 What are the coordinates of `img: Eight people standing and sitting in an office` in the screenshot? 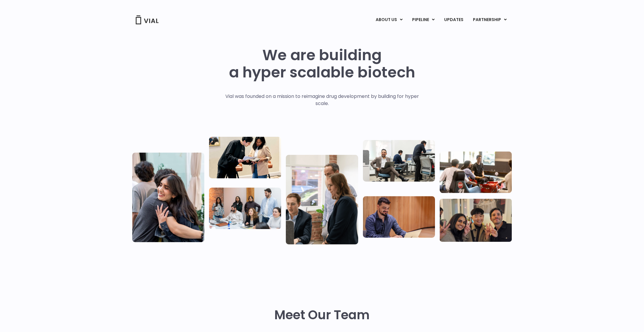 It's located at (245, 208).